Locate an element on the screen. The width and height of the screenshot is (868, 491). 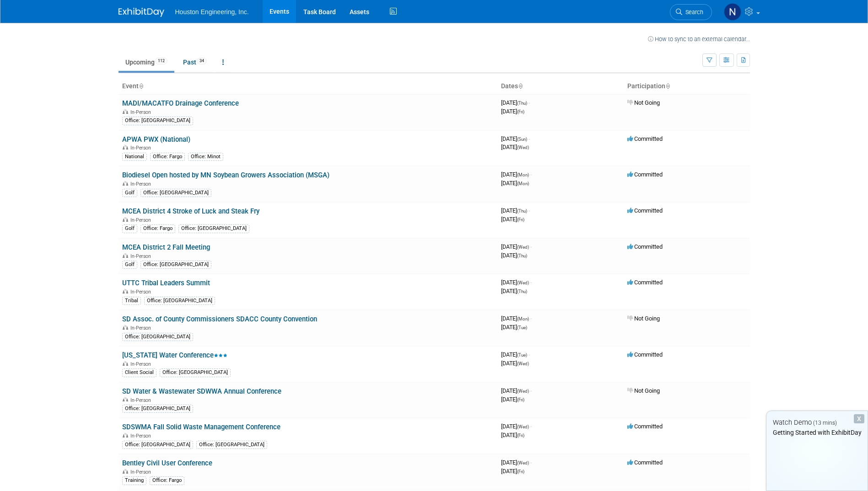
a: Biodiesel Open hosted by MN Soybean Growers Association (MSGA) is located at coordinates (226, 175).